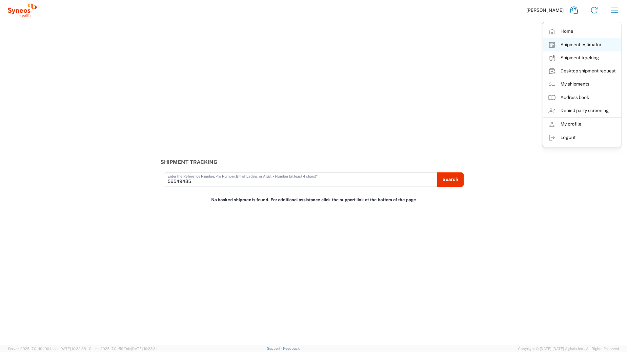  I want to click on div: No booked shipments found. For additional assistance click the support link at the bottom of the ..., so click(314, 200).